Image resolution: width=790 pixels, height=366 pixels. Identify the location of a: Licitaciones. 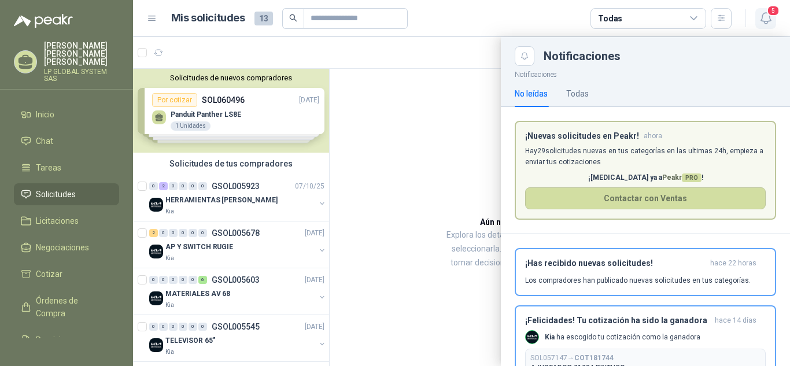
(67, 221).